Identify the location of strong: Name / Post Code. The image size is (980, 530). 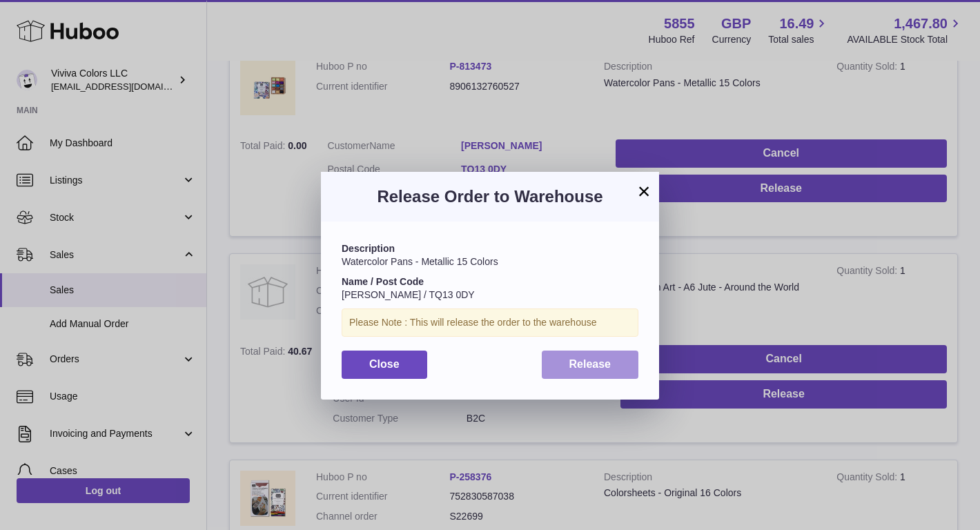
(382, 282).